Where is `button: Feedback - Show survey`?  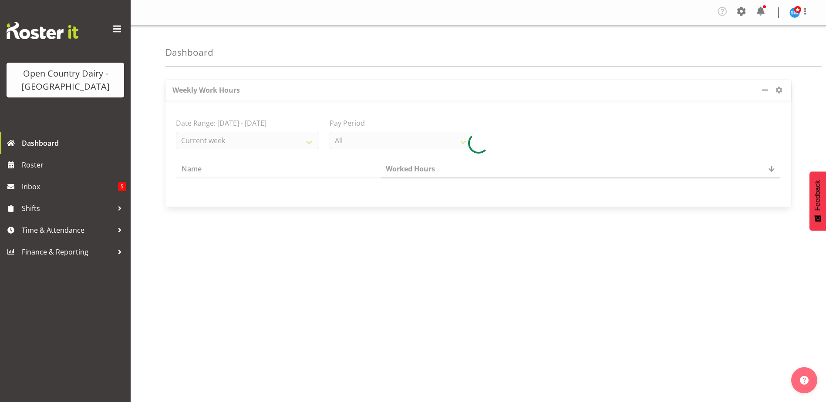 button: Feedback - Show survey is located at coordinates (818, 201).